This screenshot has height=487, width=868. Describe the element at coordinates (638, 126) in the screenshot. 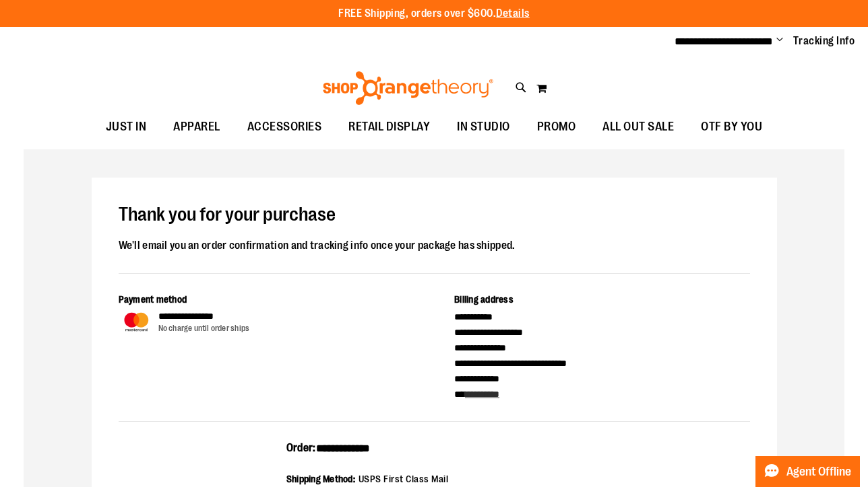

I see `span: ALL OUT SALE` at that location.